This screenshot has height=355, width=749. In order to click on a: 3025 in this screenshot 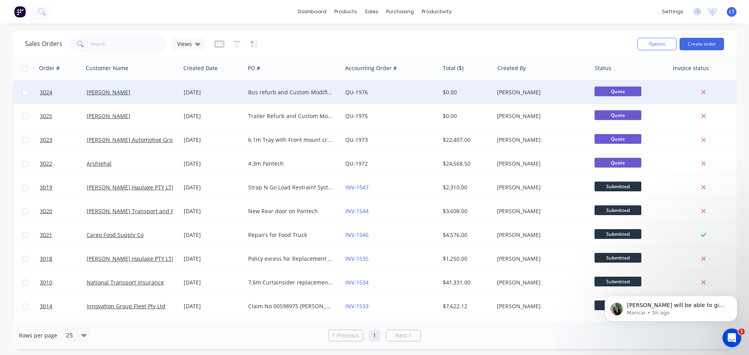, I will do `click(63, 116)`.